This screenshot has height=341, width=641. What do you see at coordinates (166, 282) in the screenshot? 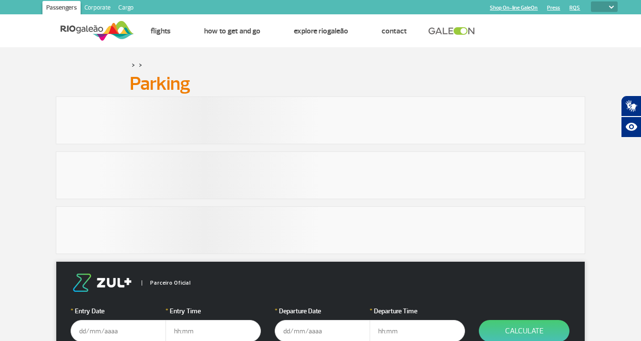
I see `span: Parceiro Oficial` at bounding box center [166, 282].